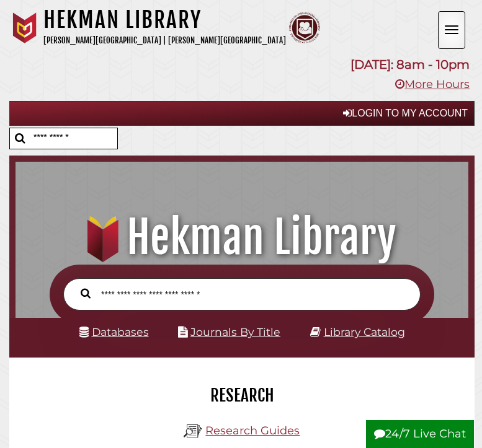 The width and height of the screenshot is (482, 448). Describe the element at coordinates (451, 30) in the screenshot. I see `button: Open the menu` at that location.